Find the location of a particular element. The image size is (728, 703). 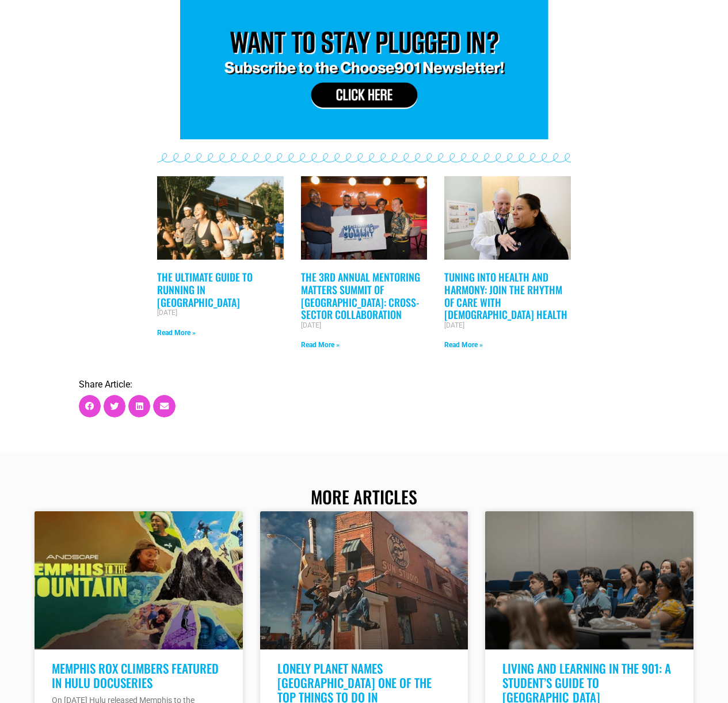

a: A group of students sit attentively in a lecture hall, listening to a presentation. Some have not... is located at coordinates (589, 580).